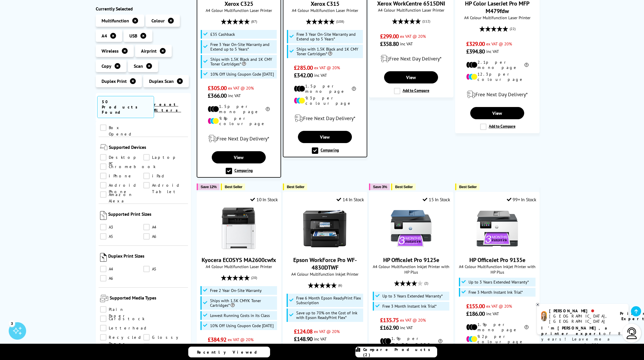 Image resolution: width=644 pixels, height=360 pixels. I want to click on span: USB, so click(133, 36).